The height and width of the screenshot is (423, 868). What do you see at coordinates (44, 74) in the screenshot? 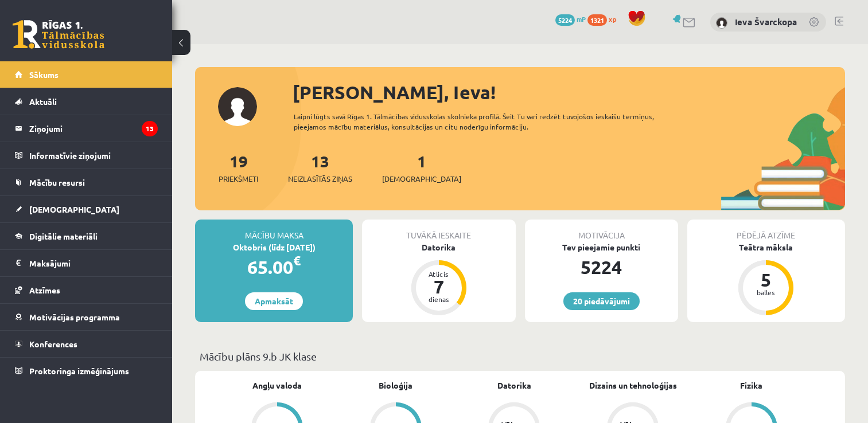
I see `span: Sākums` at bounding box center [44, 74].